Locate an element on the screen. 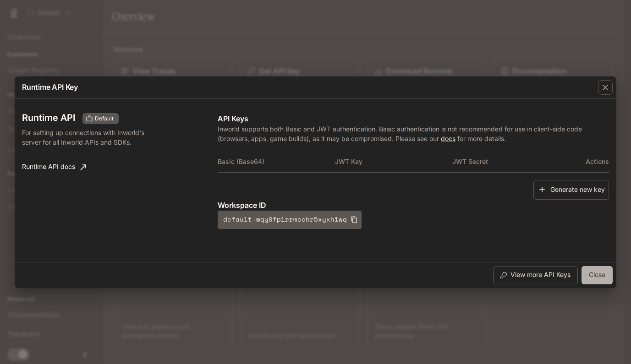 The height and width of the screenshot is (364, 631). p: Workspace ID is located at coordinates (413, 205).